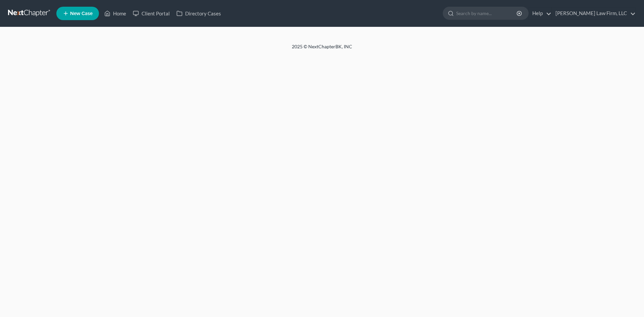 The width and height of the screenshot is (644, 317). I want to click on a: Client Portal, so click(151, 13).